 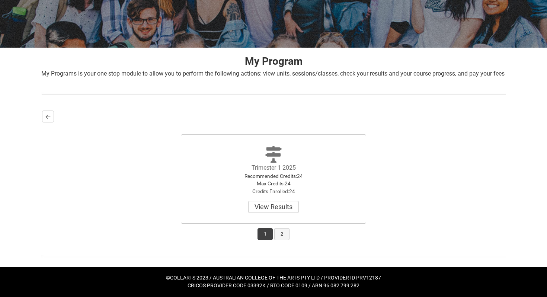 I want to click on button: 2, so click(x=282, y=234).